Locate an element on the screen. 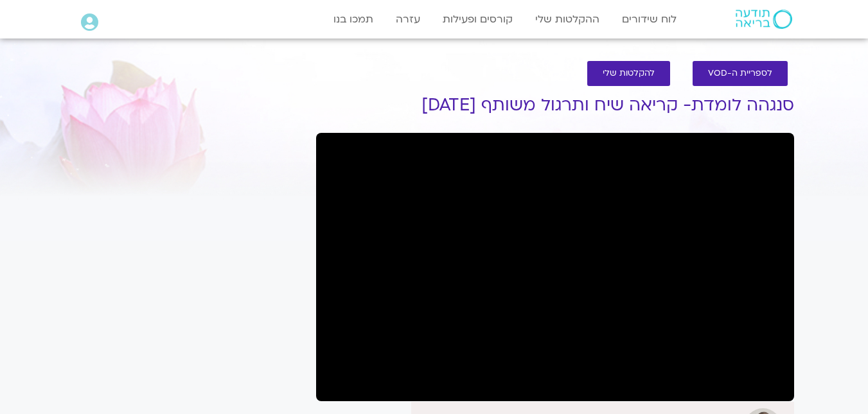 The width and height of the screenshot is (868, 414). a: עזרה is located at coordinates (408, 19).